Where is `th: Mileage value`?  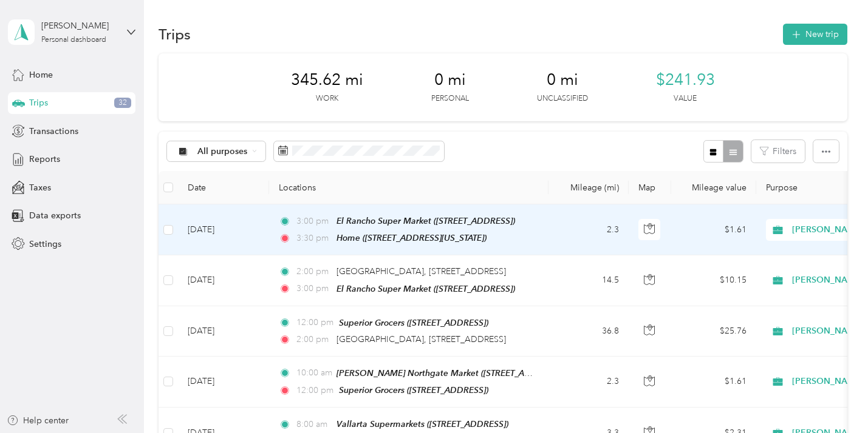 th: Mileage value is located at coordinates (714, 187).